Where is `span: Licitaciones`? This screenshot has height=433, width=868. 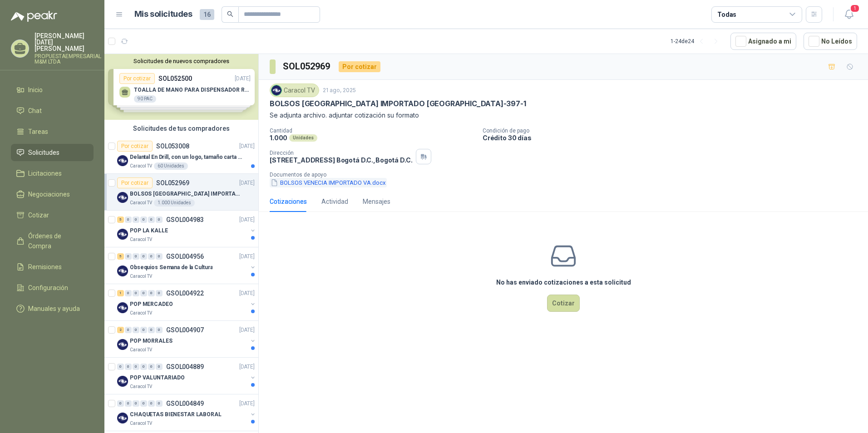
span: Licitaciones is located at coordinates (45, 173).